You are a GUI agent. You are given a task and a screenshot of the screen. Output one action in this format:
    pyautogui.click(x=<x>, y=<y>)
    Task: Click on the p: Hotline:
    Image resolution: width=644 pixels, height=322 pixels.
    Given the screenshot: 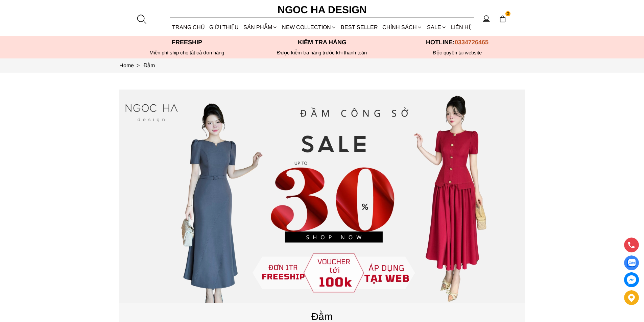 What is the action you would take?
    pyautogui.click(x=457, y=42)
    